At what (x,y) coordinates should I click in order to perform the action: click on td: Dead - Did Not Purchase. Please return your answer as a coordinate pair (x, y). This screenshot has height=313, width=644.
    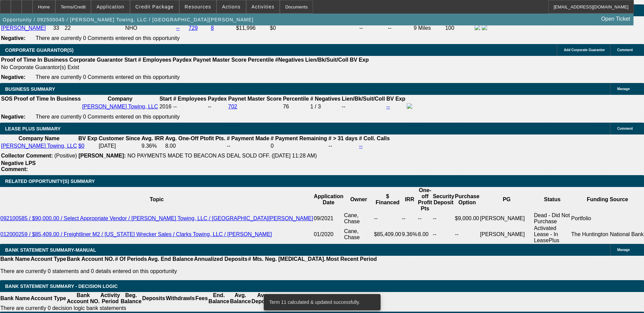
    Looking at the image, I should click on (552, 219).